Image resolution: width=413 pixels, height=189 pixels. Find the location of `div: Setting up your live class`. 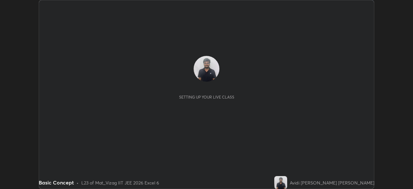

div: Setting up your live class is located at coordinates (207, 97).